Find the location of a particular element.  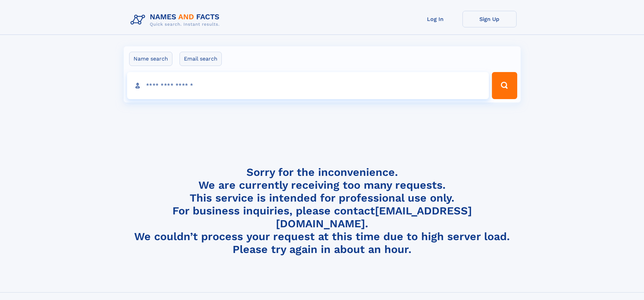

a: Sign Up is located at coordinates (489, 19).